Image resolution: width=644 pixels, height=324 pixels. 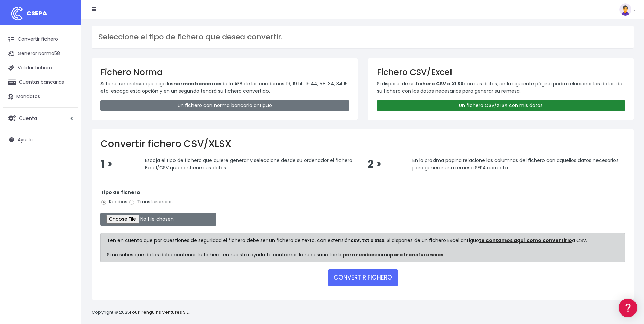 What do you see at coordinates (68, 138) in the screenshot?
I see `div: Facturación` at bounding box center [68, 138].